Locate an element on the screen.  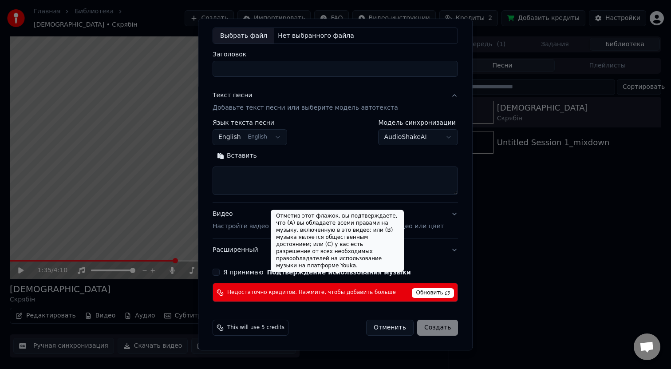
label: Заголовок is located at coordinates (335, 55).